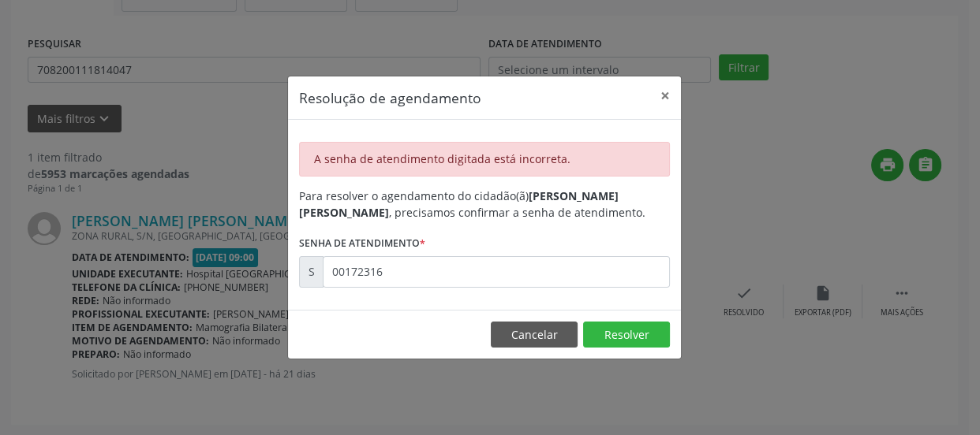 This screenshot has width=980, height=435. I want to click on button: Close, so click(665, 95).